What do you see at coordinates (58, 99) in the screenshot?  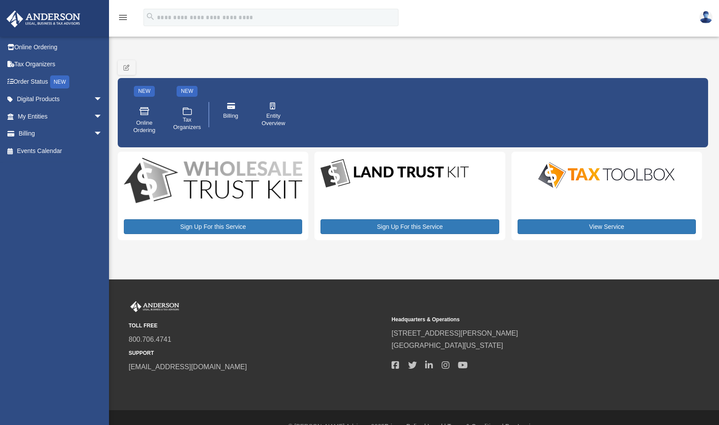 I see `a: Digital Productsarrow_drop_down` at bounding box center [58, 99].